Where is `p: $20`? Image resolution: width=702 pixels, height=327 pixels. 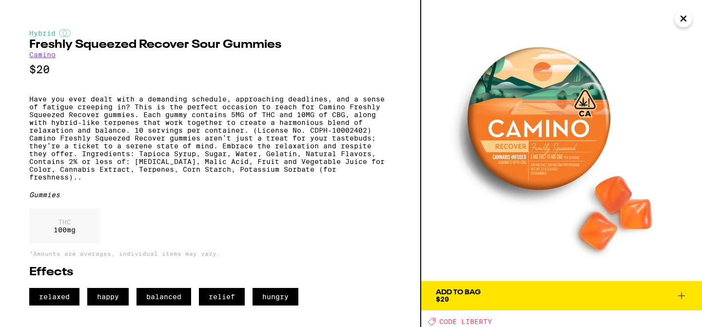 p: $20 is located at coordinates (210, 69).